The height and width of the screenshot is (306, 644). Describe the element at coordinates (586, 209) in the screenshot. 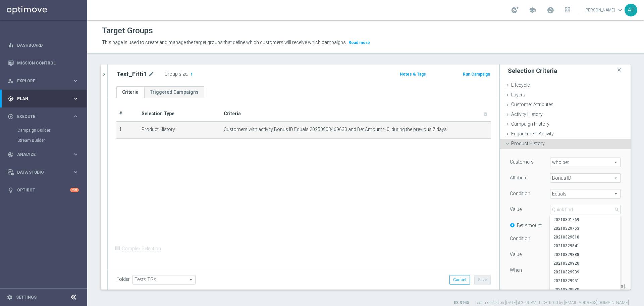

I see `input: Quick find` at that location.